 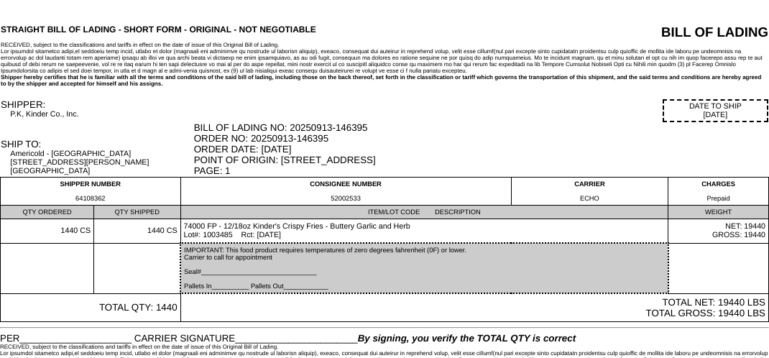 I want to click on td: QTY ORDERED, so click(x=47, y=212).